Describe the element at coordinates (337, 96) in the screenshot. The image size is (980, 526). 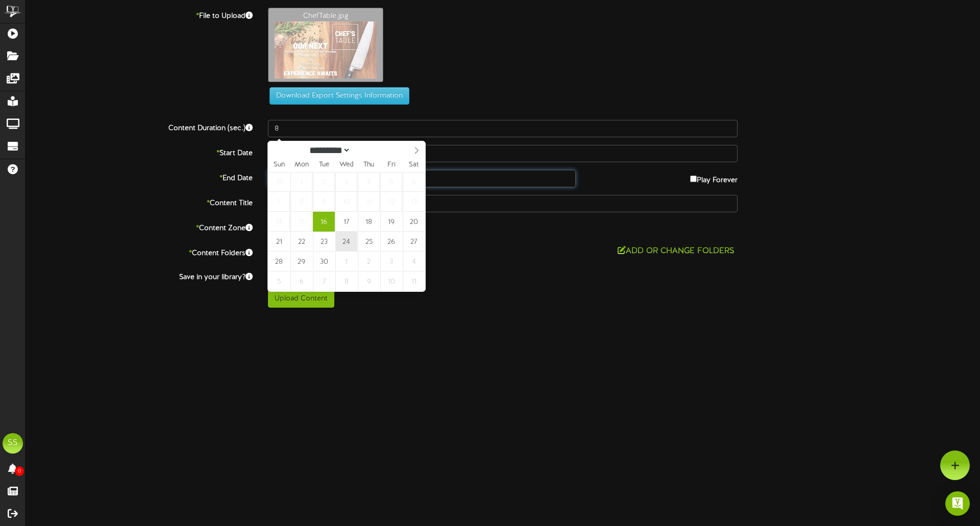
I see `a: Download Export Settings Information` at that location.